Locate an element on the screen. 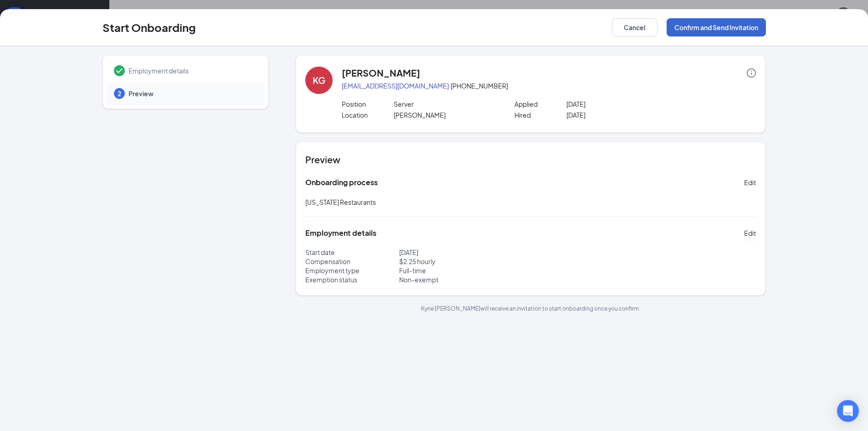  p: Position is located at coordinates (368, 104).